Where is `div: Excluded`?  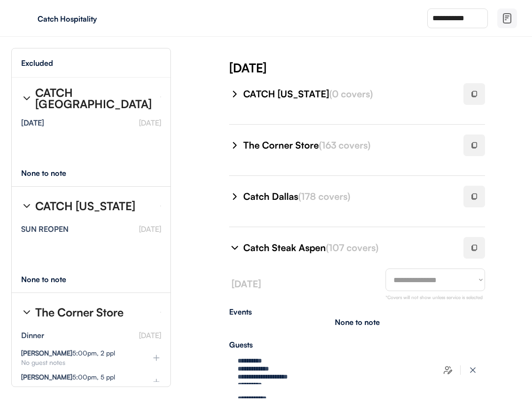 div: Excluded is located at coordinates (37, 63).